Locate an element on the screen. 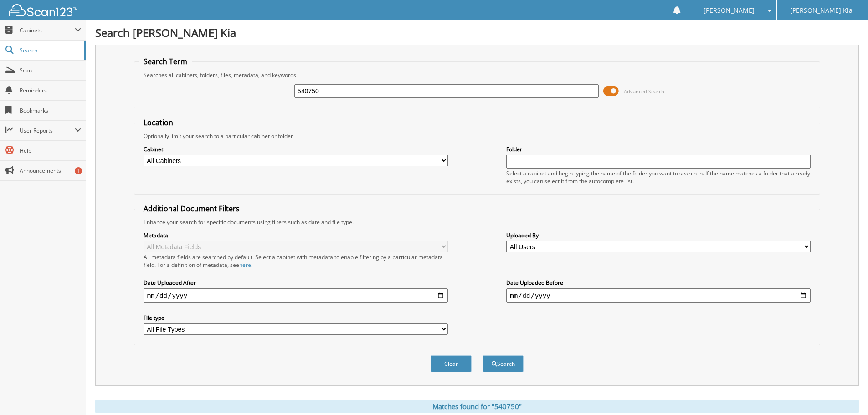 This screenshot has width=868, height=415. legend: Search Term is located at coordinates (165, 61).